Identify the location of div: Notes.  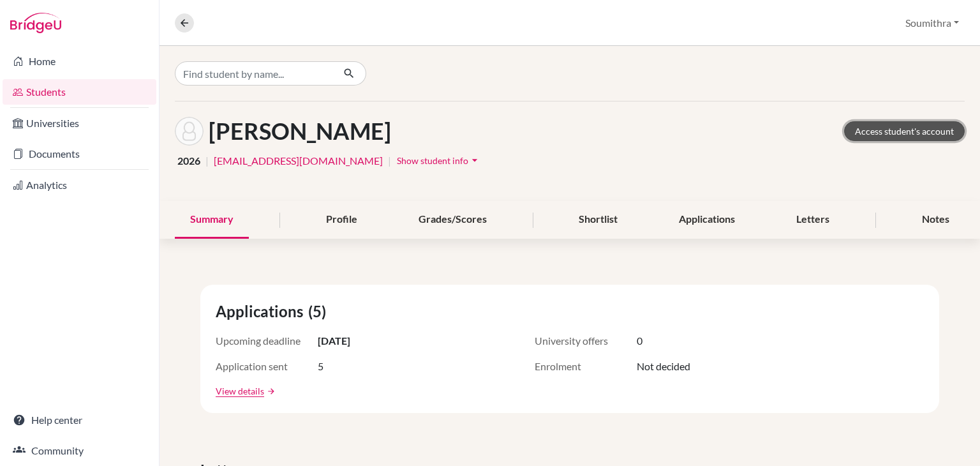
(936, 220).